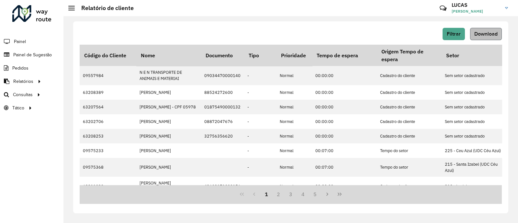  Describe the element at coordinates (108, 136) in the screenshot. I see `td: 63208253` at that location.